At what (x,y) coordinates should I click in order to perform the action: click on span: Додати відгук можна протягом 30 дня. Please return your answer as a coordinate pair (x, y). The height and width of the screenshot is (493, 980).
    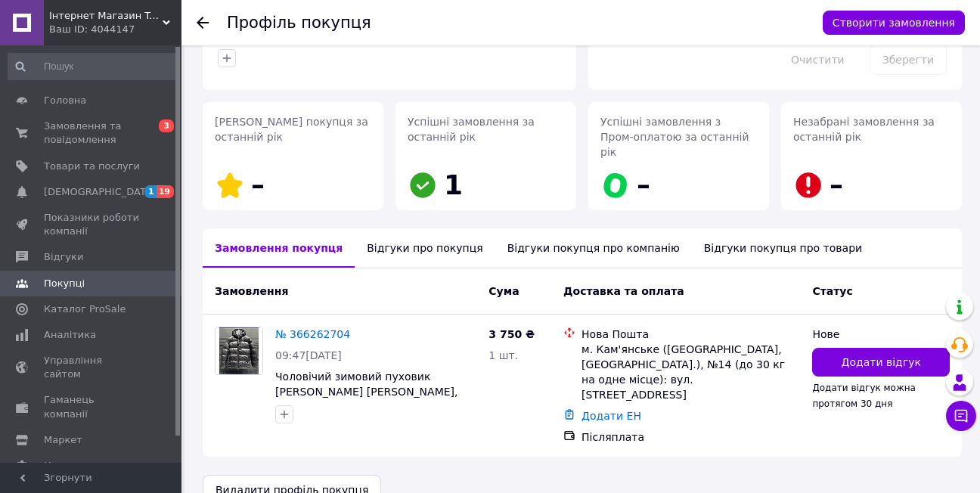
    Looking at the image, I should click on (863, 396).